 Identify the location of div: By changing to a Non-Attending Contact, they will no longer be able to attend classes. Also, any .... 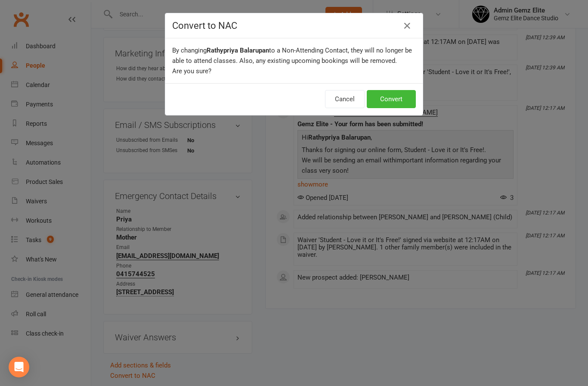
(294, 61).